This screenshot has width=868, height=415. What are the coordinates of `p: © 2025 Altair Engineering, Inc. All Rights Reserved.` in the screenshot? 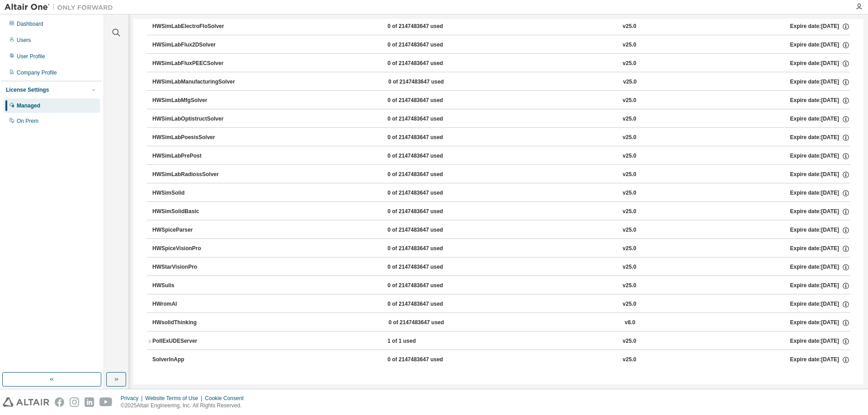 It's located at (185, 406).